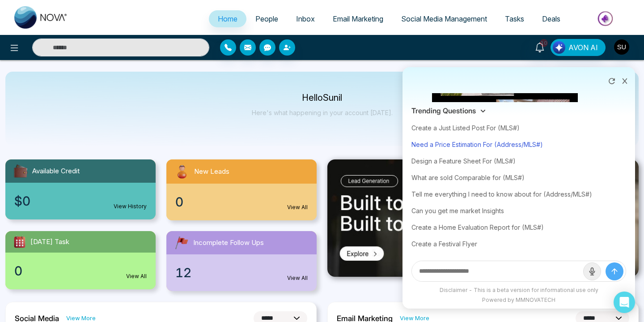  What do you see at coordinates (322, 98) in the screenshot?
I see `p: Hello Sunil` at bounding box center [322, 98].